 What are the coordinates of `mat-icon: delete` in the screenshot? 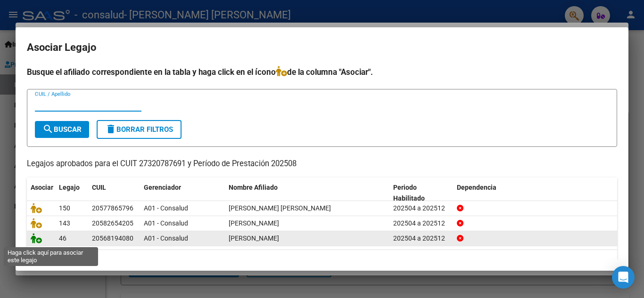 It's located at (111, 129).